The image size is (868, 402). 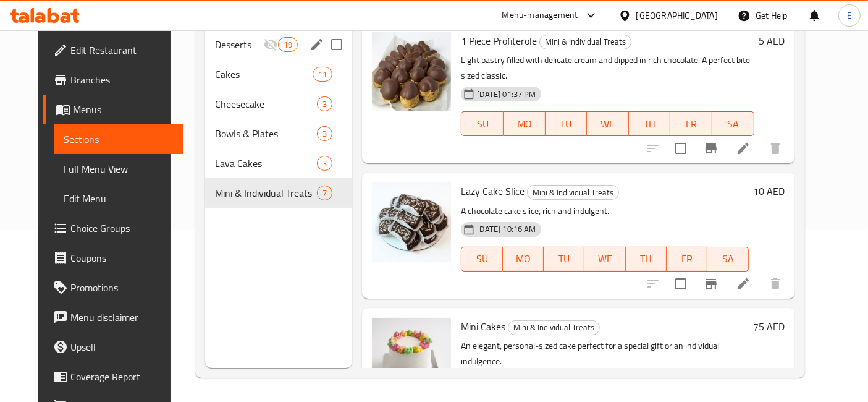 What do you see at coordinates (122, 317) in the screenshot?
I see `span: Menu disclaimer` at bounding box center [122, 317].